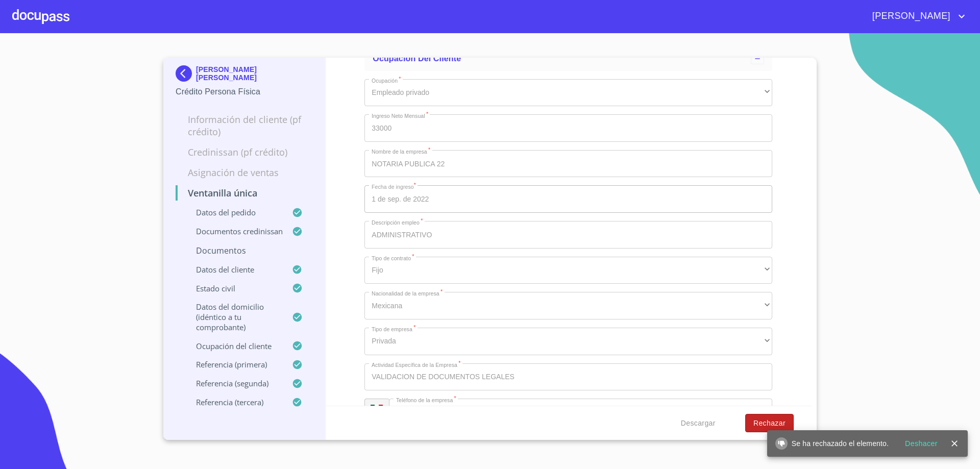  What do you see at coordinates (916, 17) in the screenshot?
I see `button: account of current user` at bounding box center [916, 17].